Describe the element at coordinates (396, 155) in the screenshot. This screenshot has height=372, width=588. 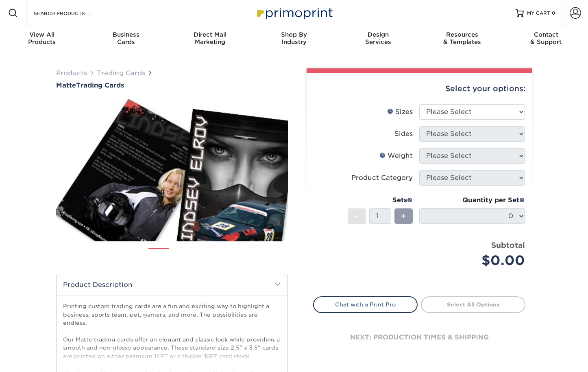
I see `div: Weight` at that location.